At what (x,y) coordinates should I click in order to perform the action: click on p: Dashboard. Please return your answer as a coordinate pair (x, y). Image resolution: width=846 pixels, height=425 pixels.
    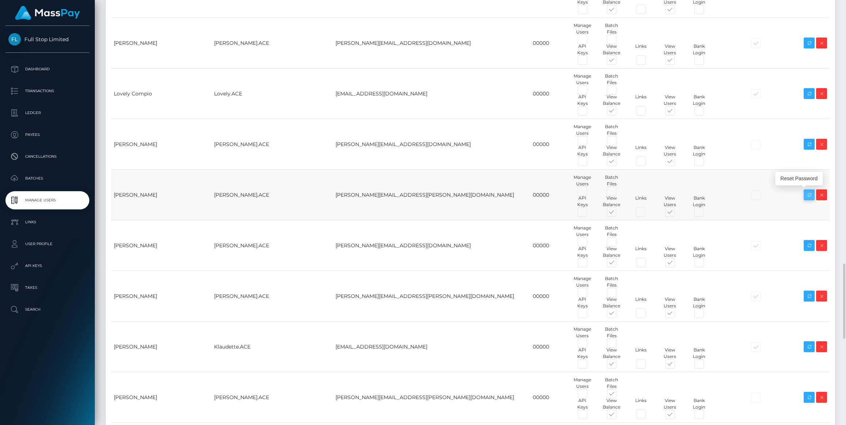
    Looking at the image, I should click on (47, 69).